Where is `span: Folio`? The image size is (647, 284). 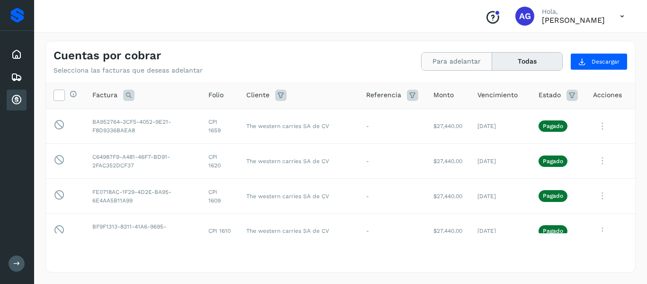
span: Folio is located at coordinates (216, 95).